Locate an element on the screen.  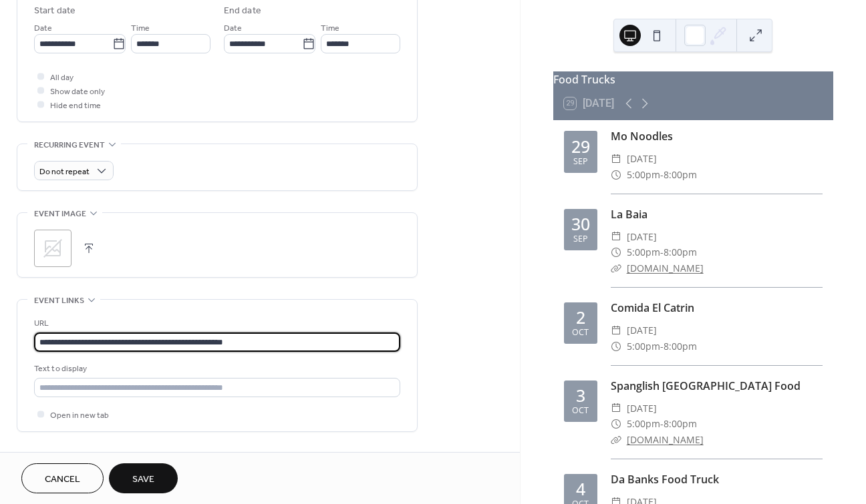
div: Text to display is located at coordinates (216, 369).